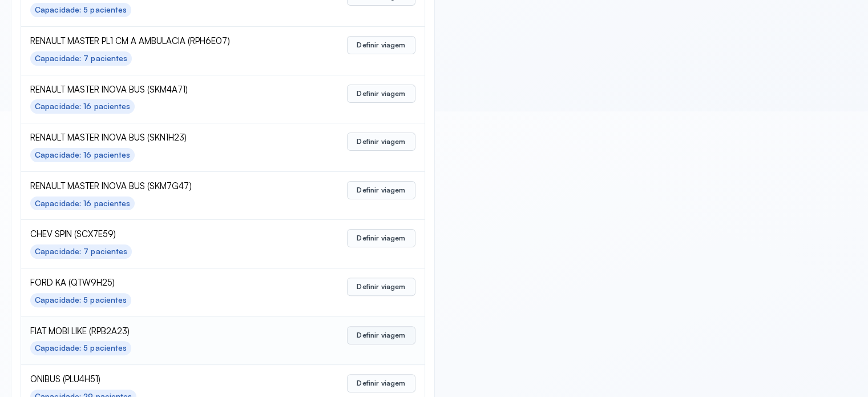 The image size is (868, 397). I want to click on span: RENAULT MASTER PL1 CM A AMBULACIA (RPH6E07), so click(165, 41).